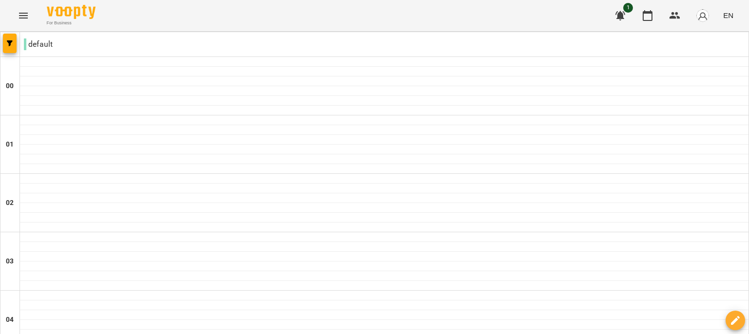 Image resolution: width=749 pixels, height=334 pixels. Describe the element at coordinates (38, 44) in the screenshot. I see `p: default` at that location.